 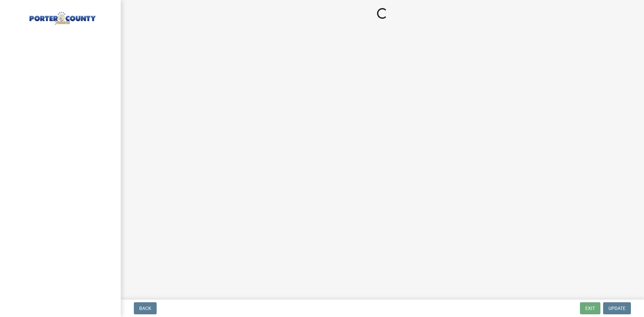 What do you see at coordinates (617, 308) in the screenshot?
I see `span: Update` at bounding box center [617, 308].